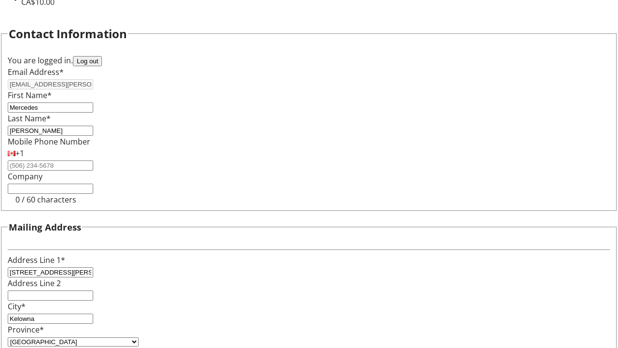 The width and height of the screenshot is (618, 348). I want to click on h2: Contact Information, so click(68, 34).